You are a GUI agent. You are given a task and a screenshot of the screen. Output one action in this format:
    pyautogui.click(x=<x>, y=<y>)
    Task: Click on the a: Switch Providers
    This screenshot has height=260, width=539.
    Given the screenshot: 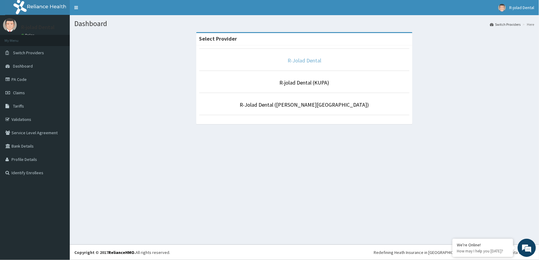 What is the action you would take?
    pyautogui.click(x=505, y=24)
    